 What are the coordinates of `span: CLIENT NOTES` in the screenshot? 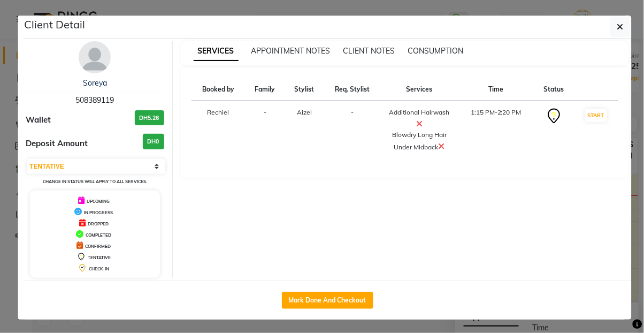 It's located at (369, 51).